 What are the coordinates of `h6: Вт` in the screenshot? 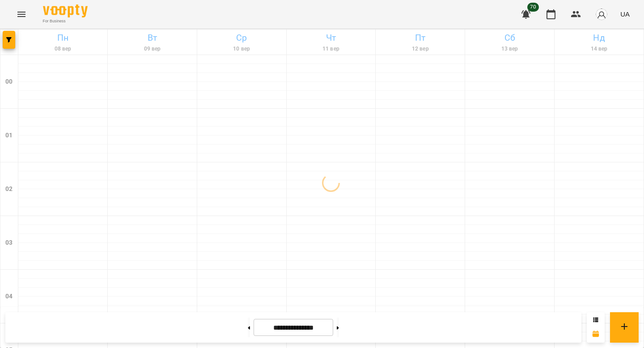 It's located at (152, 37).